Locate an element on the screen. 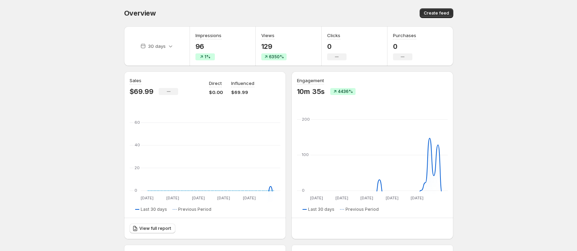  button: Create feed is located at coordinates (436, 13).